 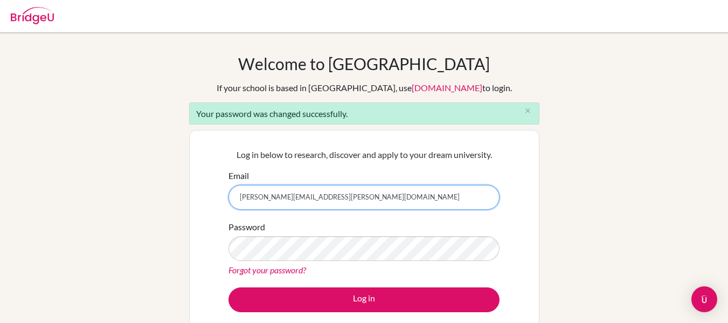 What do you see at coordinates (364, 300) in the screenshot?
I see `button: Log in` at bounding box center [364, 300].